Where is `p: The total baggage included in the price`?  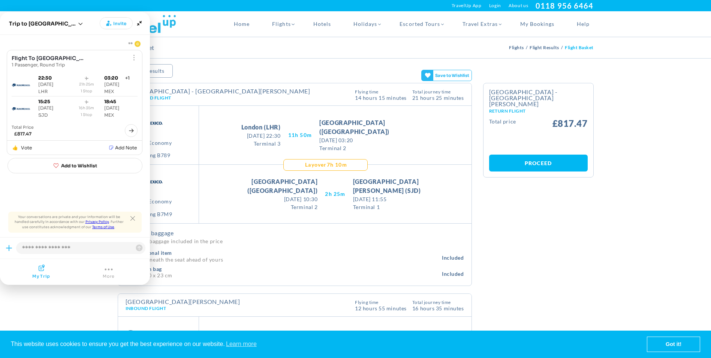
p: The total baggage included in the price is located at coordinates (295, 241).